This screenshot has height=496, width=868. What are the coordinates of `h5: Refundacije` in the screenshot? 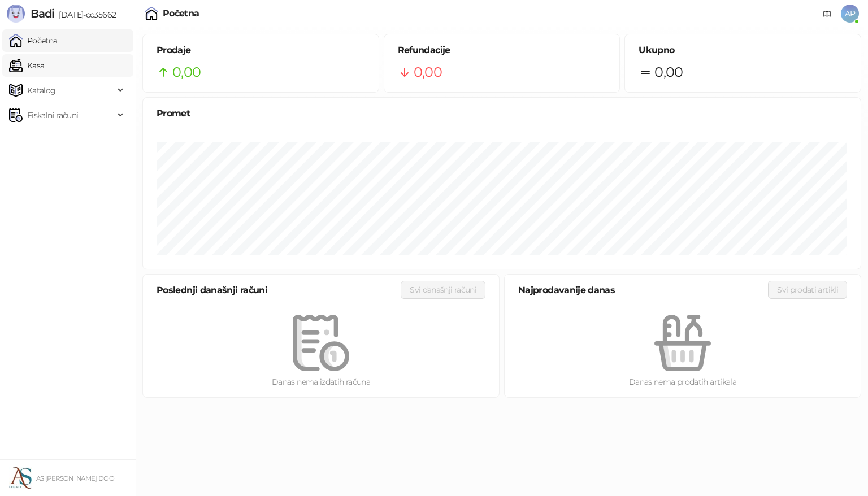 It's located at (502, 51).